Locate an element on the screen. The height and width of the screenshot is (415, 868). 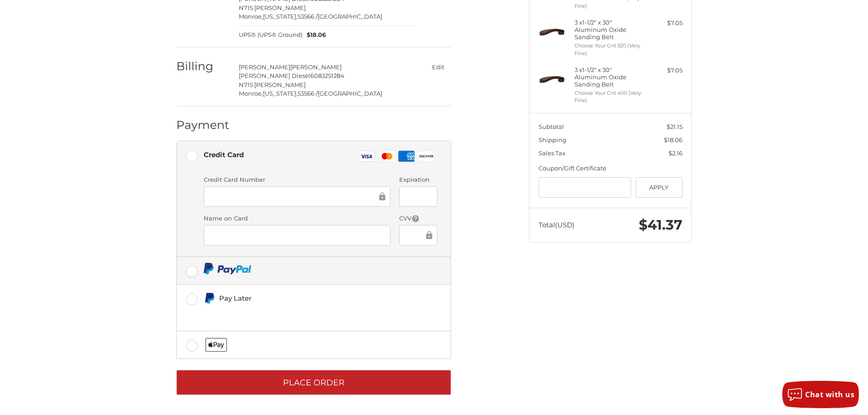
span: Total (USD) is located at coordinates (556, 224).